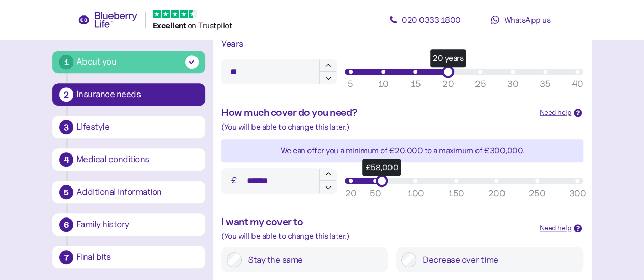 The height and width of the screenshot is (280, 644). What do you see at coordinates (128, 94) in the screenshot?
I see `button: 2Insurance needs` at bounding box center [128, 94].